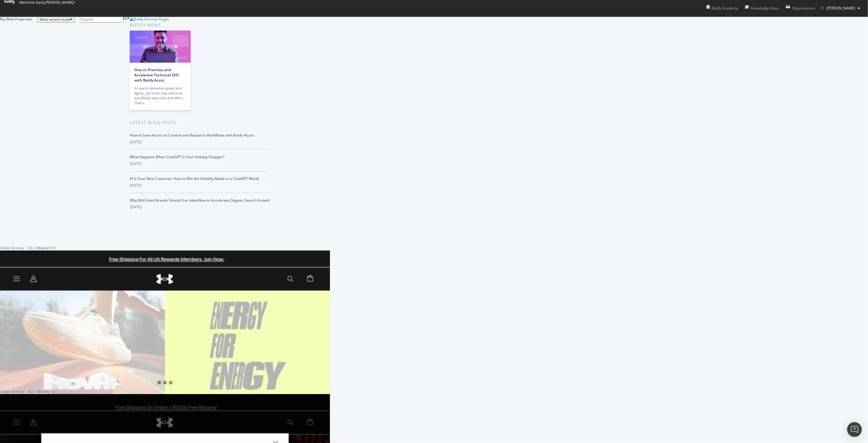 This screenshot has height=443, width=868. Describe the element at coordinates (722, 8) in the screenshot. I see `div: Botify Academy` at that location.